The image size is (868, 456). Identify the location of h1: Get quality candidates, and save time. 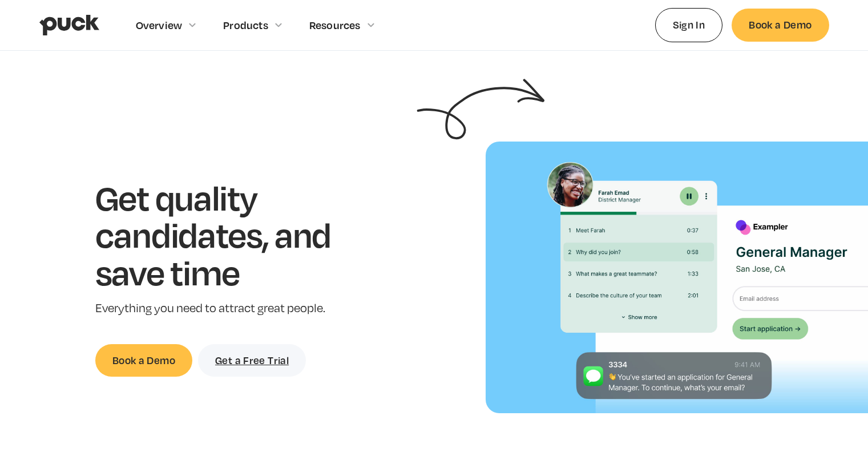
(231, 235).